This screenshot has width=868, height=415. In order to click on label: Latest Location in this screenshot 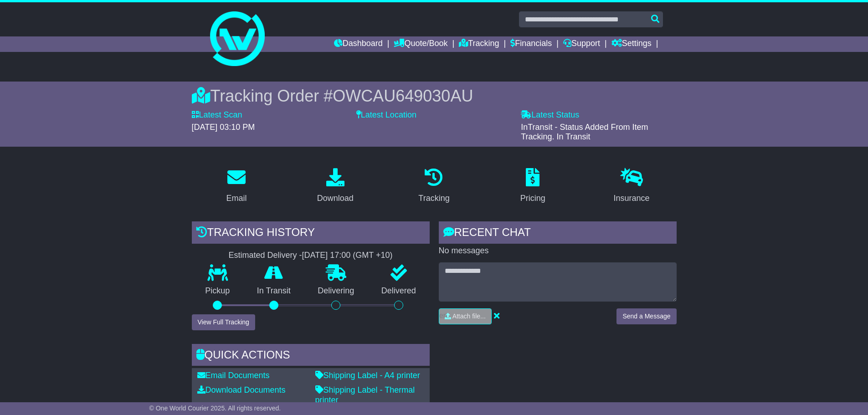, I will do `click(387, 116)`.